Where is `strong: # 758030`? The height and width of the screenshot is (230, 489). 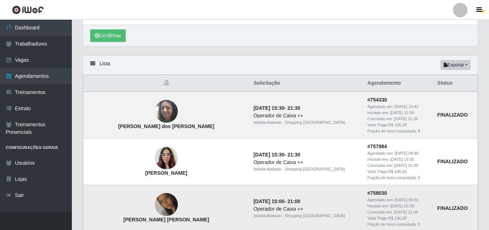
strong: # 758030 is located at coordinates (377, 193).